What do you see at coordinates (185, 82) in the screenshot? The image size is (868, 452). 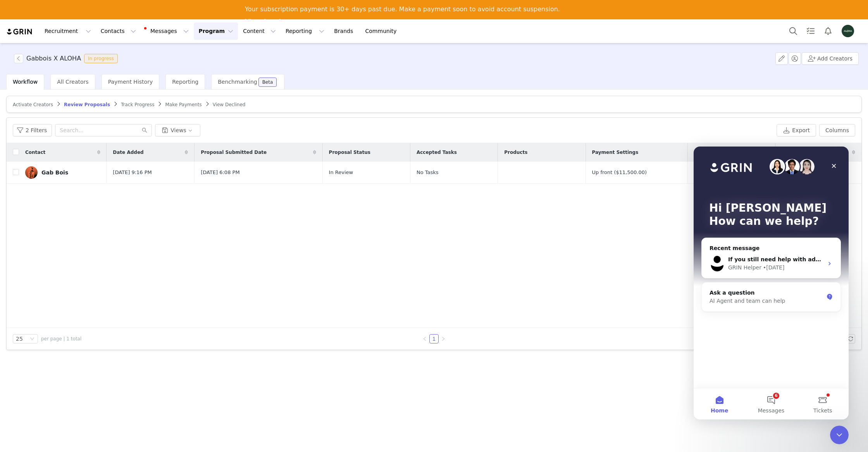 I see `span: Reporting` at bounding box center [185, 82].